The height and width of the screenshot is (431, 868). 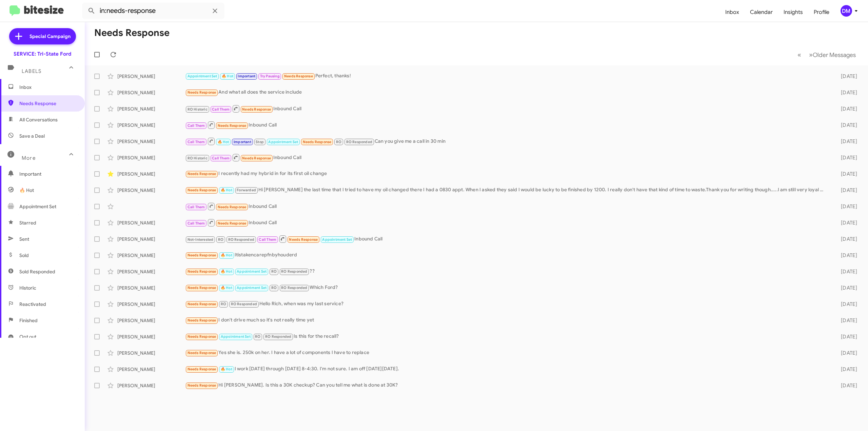 What do you see at coordinates (42, 54) in the screenshot?
I see `div: SERVICE: Tri-State Ford` at bounding box center [42, 54].